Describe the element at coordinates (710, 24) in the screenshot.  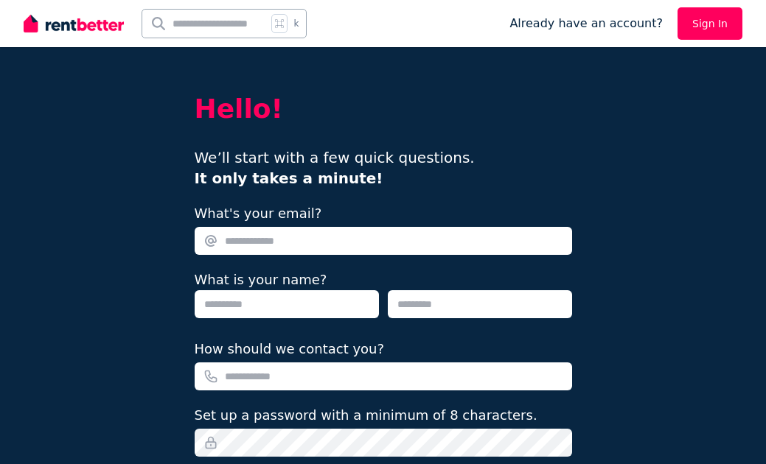
I see `a: Sign In` at that location.